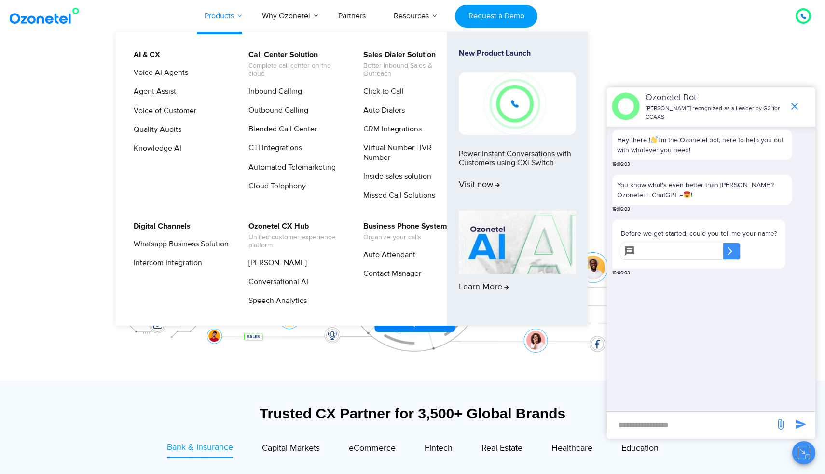 Image resolution: width=825 pixels, height=474 pixels. Describe the element at coordinates (484, 287) in the screenshot. I see `span: Learn More` at that location.